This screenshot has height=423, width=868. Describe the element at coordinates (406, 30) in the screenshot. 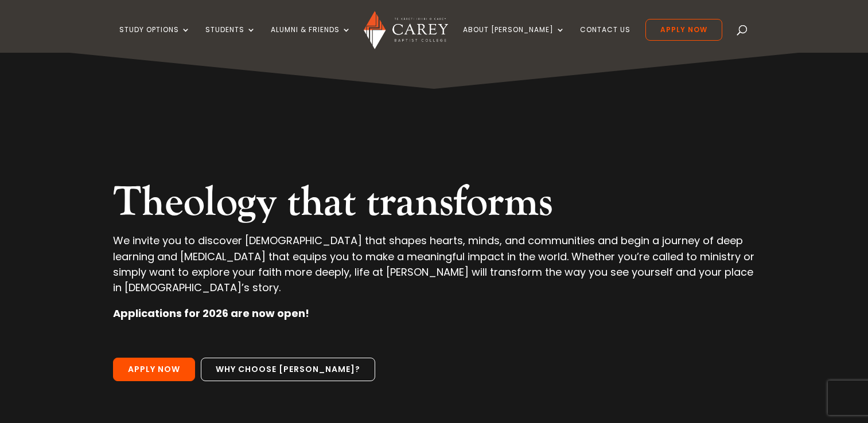

I see `img: Carey Baptist College` at that location.